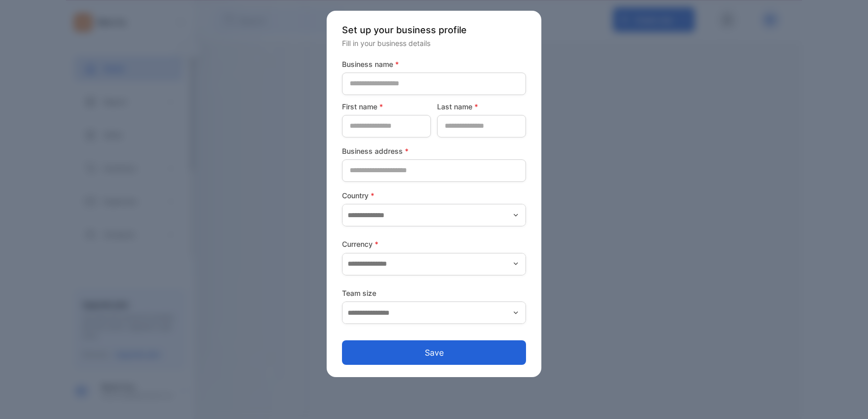 The width and height of the screenshot is (868, 419). Describe the element at coordinates (434, 43) in the screenshot. I see `p: Fill in your business details` at that location.